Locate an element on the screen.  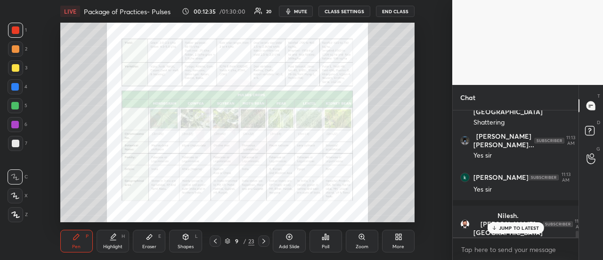
h4: Package of Practices- Pulses is located at coordinates (127, 11).